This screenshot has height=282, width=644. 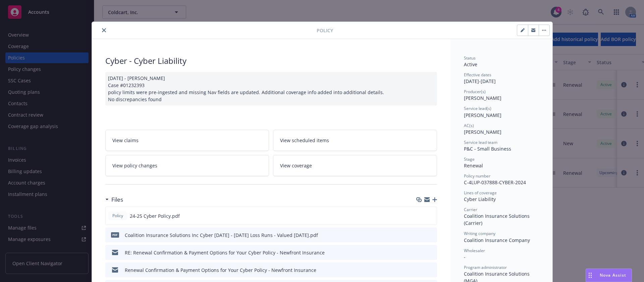 What do you see at coordinates (495, 182) in the screenshot?
I see `span: C-4LUP-037888-CYBER-2024` at bounding box center [495, 182].